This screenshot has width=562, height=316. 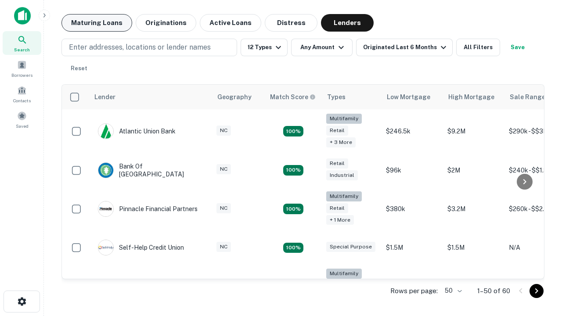 What do you see at coordinates (238, 97) in the screenshot?
I see `th: Geography` at bounding box center [238, 97].